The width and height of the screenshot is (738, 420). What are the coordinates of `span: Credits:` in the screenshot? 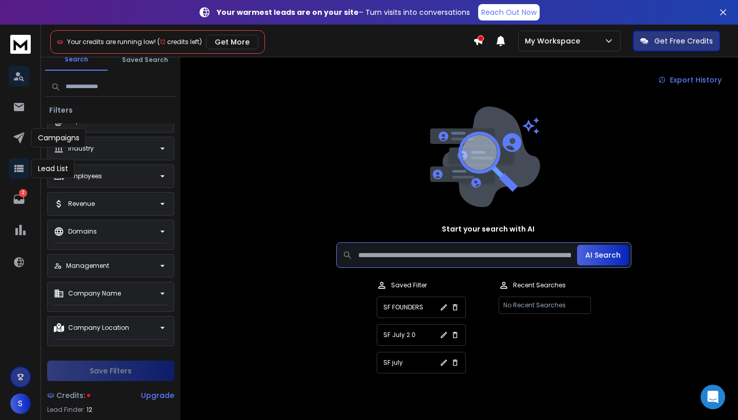 It's located at (71, 396).